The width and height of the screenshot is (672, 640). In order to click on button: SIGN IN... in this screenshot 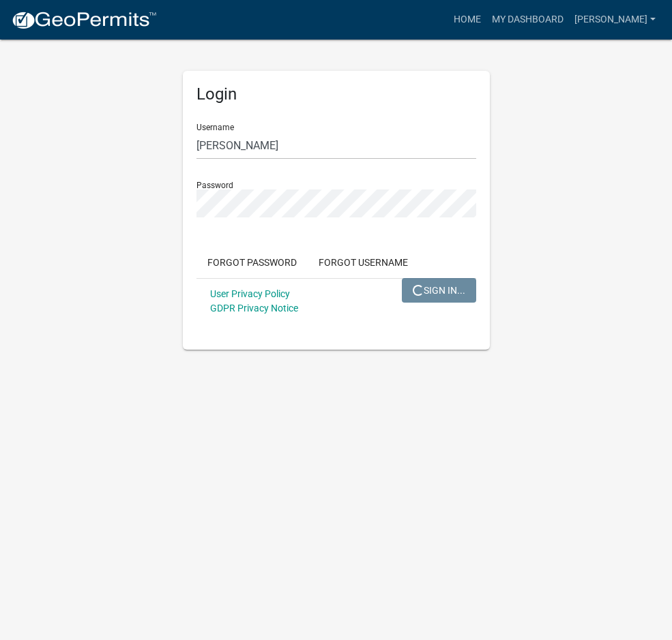, I will do `click(439, 290)`.